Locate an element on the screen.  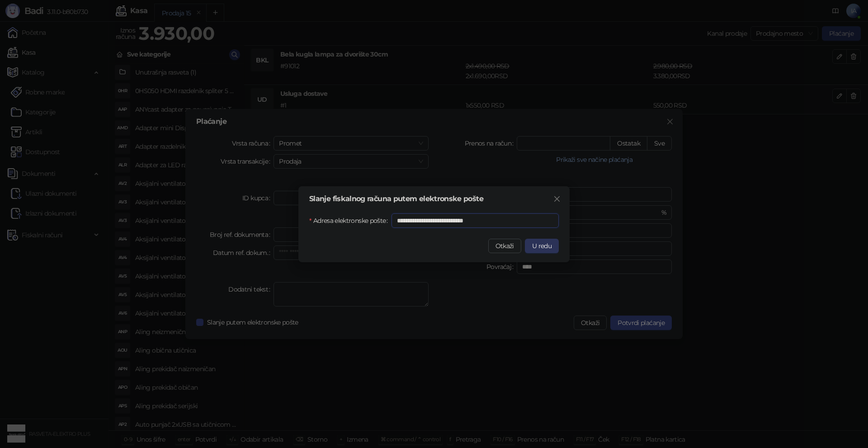
div: Slanje fiskalnog računa putem elektronske pošte is located at coordinates (434, 199).